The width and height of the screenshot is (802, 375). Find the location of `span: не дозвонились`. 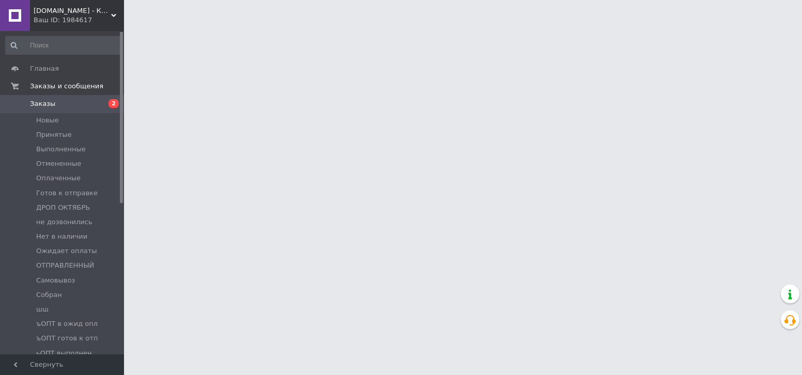

span: не дозвонились is located at coordinates (64, 222).